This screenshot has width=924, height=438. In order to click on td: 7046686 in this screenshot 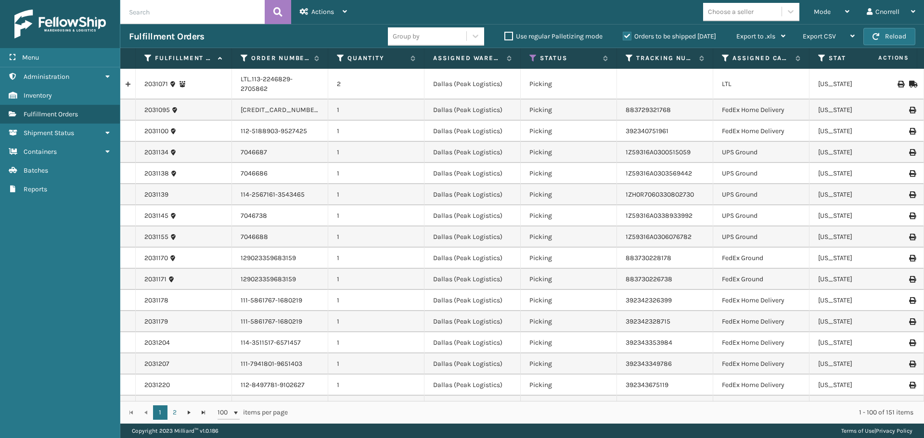, I will do `click(280, 174)`.